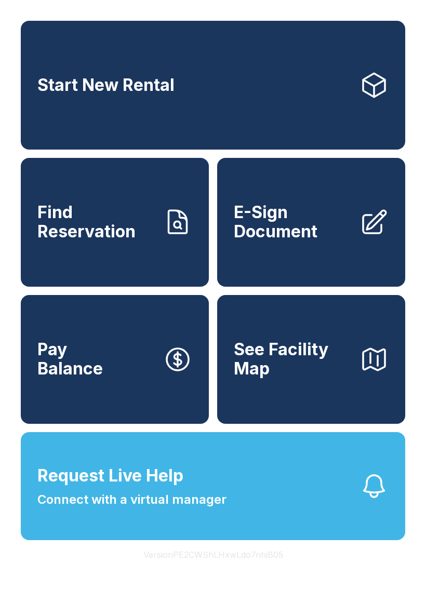 This screenshot has height=590, width=426. What do you see at coordinates (213, 486) in the screenshot?
I see `button: Request Live HelpConnect with a virtual manager` at bounding box center [213, 486].